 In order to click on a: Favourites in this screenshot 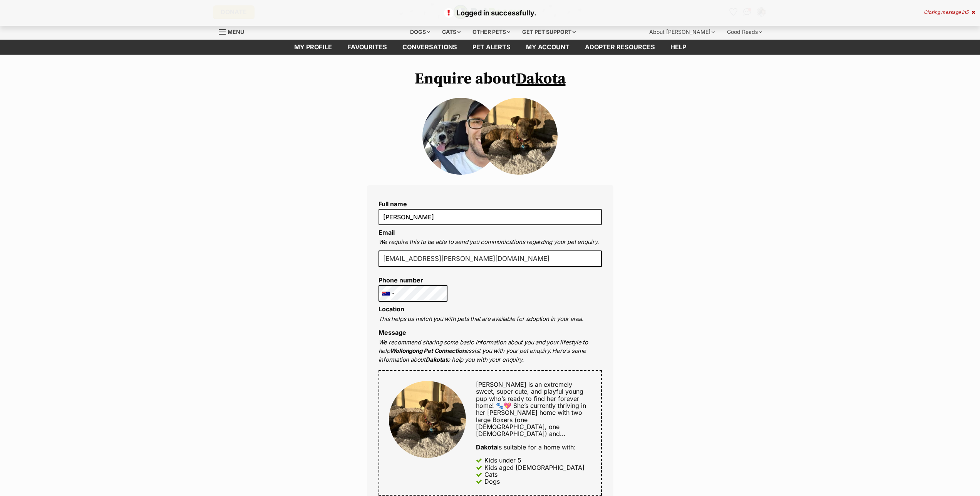, I will do `click(367, 47)`.